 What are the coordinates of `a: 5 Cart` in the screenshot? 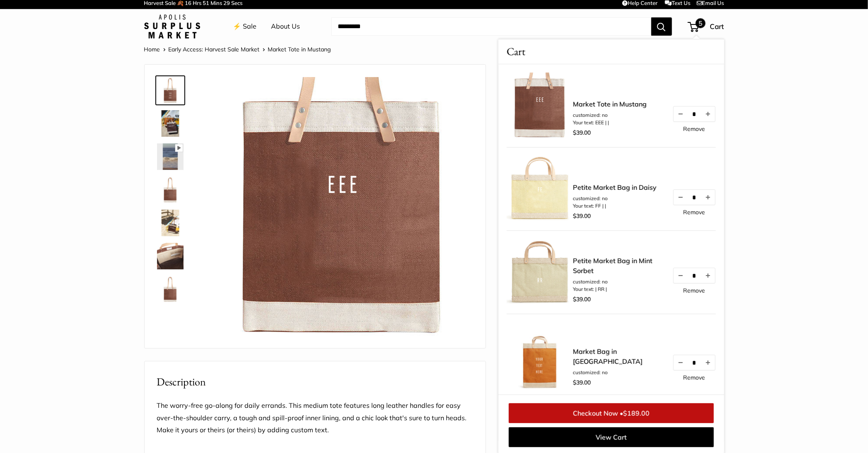 It's located at (707, 27).